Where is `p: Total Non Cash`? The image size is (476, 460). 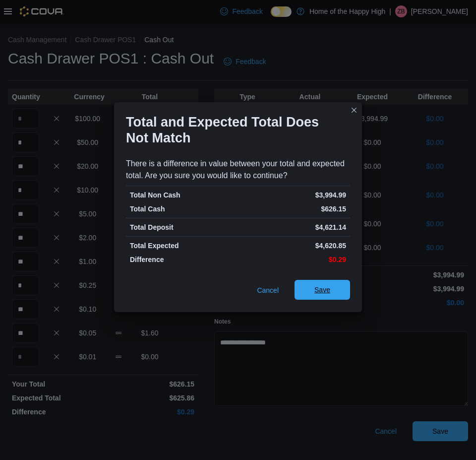
p: Total Non Cash is located at coordinates (183, 195).